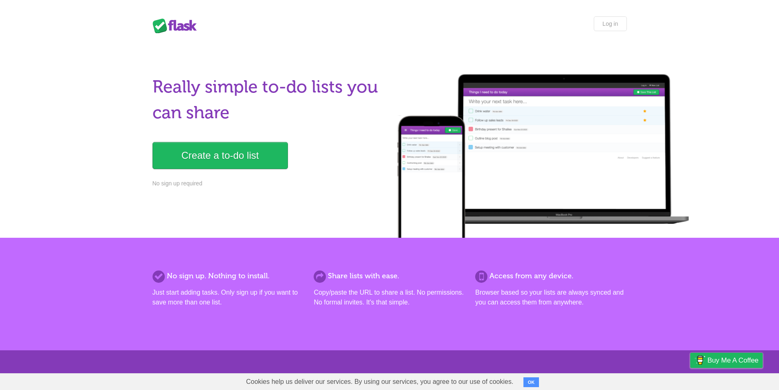  I want to click on div: Flask Lists, so click(177, 26).